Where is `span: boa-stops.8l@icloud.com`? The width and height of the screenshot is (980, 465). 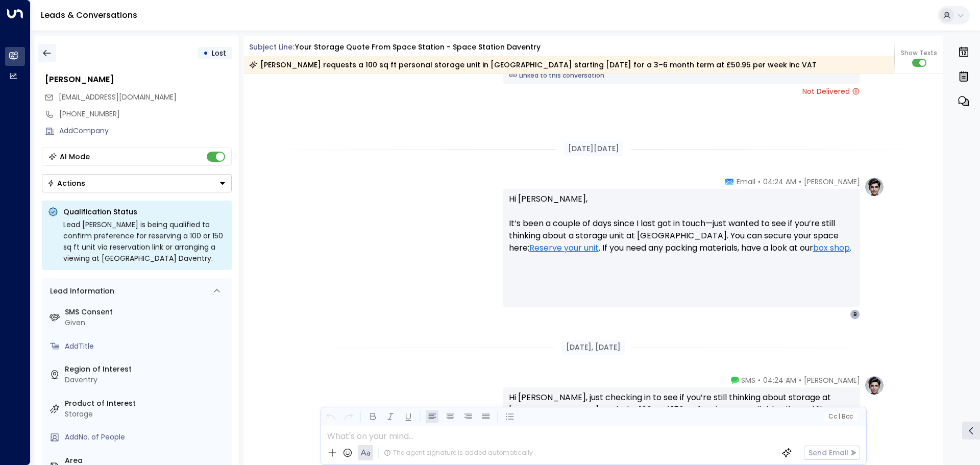 span: boa-stops.8l@icloud.com is located at coordinates (118, 97).